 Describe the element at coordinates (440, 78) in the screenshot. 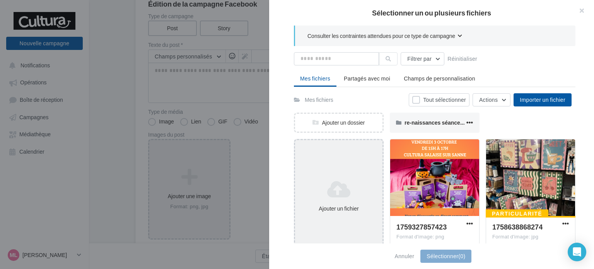

I see `span: Champs de personnalisation` at that location.